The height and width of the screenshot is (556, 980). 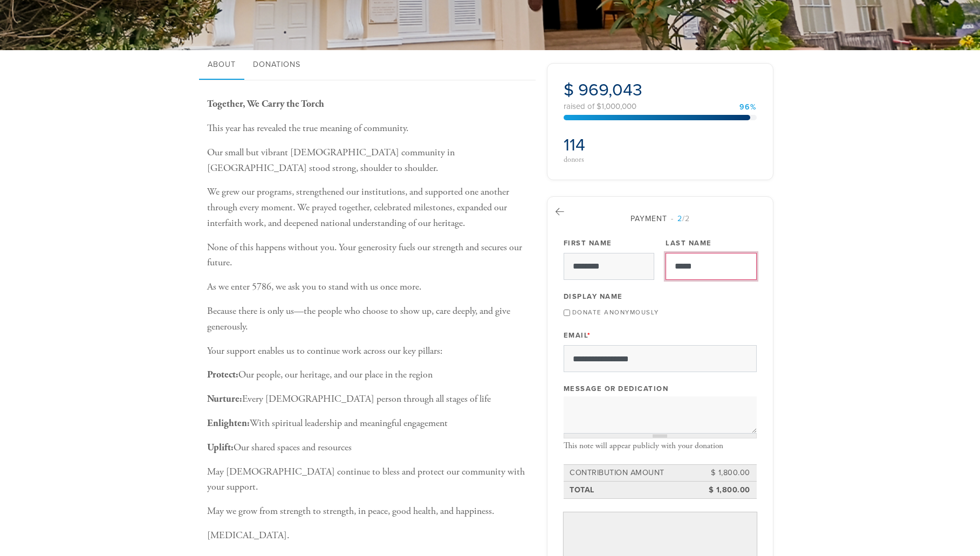 I want to click on span: 2, so click(x=679, y=218).